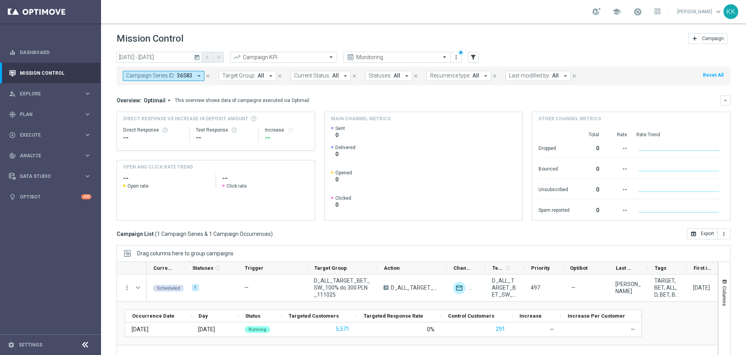 This screenshot has height=355, width=746. What do you see at coordinates (224, 130) in the screenshot?
I see `div: Test Response` at bounding box center [224, 130].